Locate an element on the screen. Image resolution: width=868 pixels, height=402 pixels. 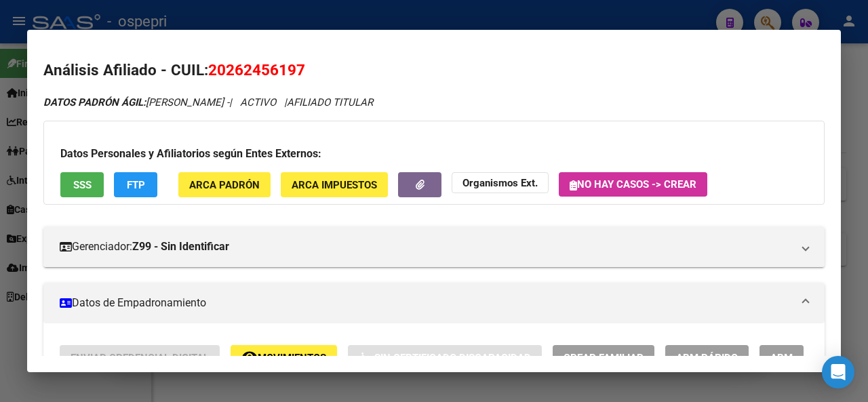
h2: Análisis Afiliado - CUIL: is located at coordinates (434, 71).